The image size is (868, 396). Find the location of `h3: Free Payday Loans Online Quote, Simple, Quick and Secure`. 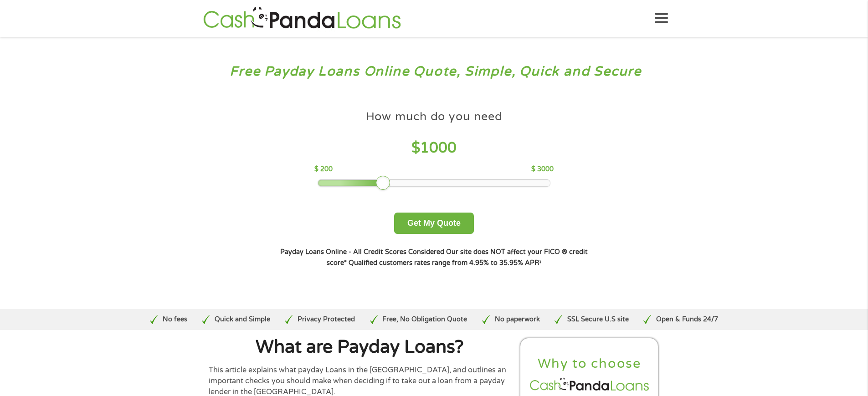

h3: Free Payday Loans Online Quote, Simple, Quick and Secure is located at coordinates (434, 72).